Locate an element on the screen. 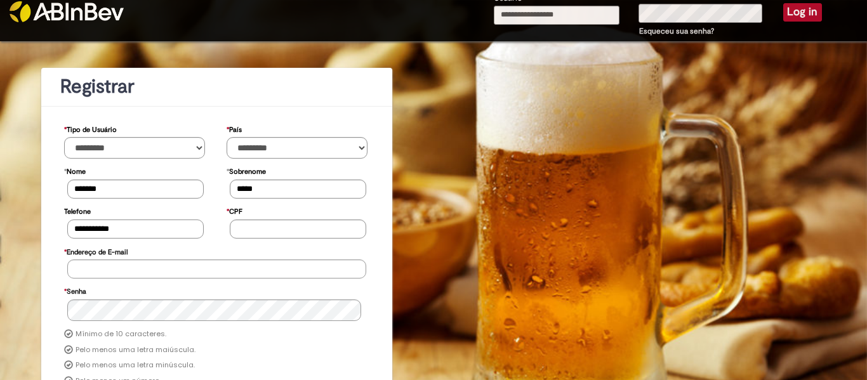 The width and height of the screenshot is (867, 380). label: Endereço de E-mail is located at coordinates (96, 251).